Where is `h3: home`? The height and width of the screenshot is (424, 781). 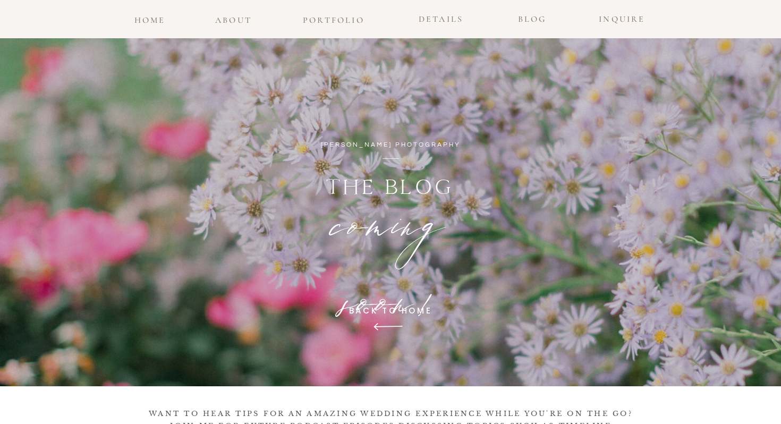
h3: home is located at coordinates (150, 18).